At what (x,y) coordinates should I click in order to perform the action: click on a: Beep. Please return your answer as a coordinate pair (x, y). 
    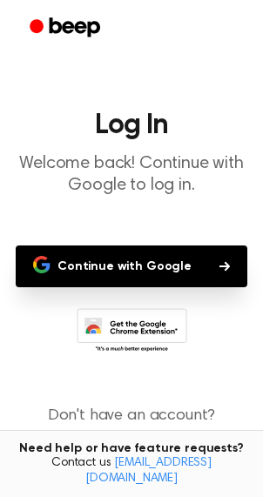
    Looking at the image, I should click on (66, 28).